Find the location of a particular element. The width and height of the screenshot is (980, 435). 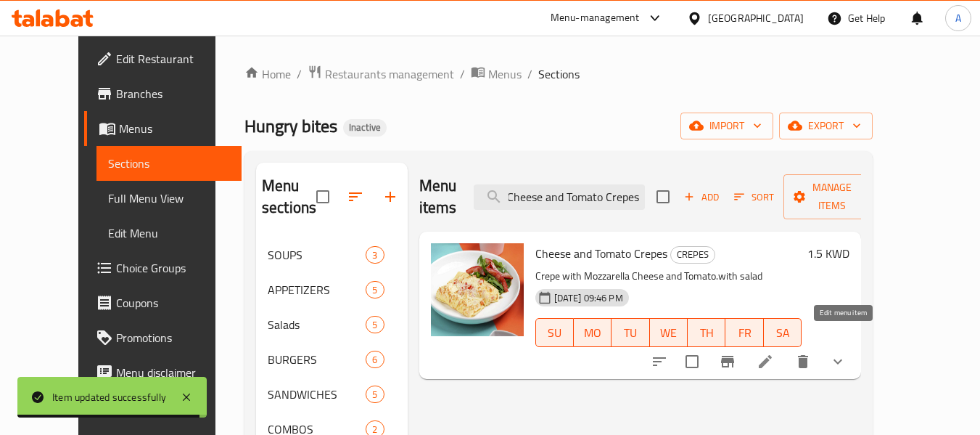

button: MO is located at coordinates (593, 332).